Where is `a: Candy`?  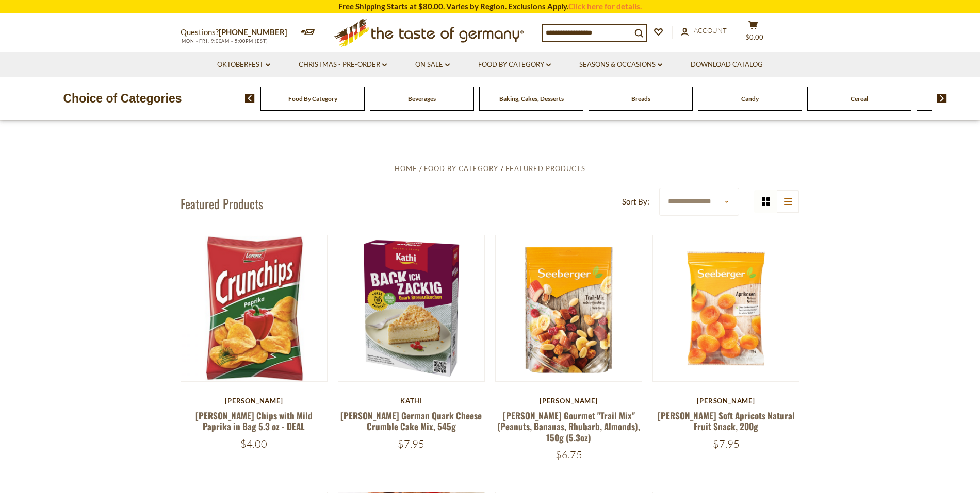 a: Candy is located at coordinates (750, 98).